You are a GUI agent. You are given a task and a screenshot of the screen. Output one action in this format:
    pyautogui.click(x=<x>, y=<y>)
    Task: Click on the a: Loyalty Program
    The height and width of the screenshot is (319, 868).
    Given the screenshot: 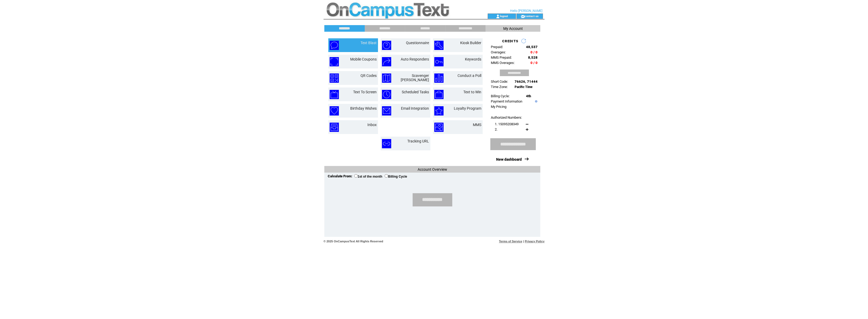 What is the action you would take?
    pyautogui.click(x=467, y=108)
    